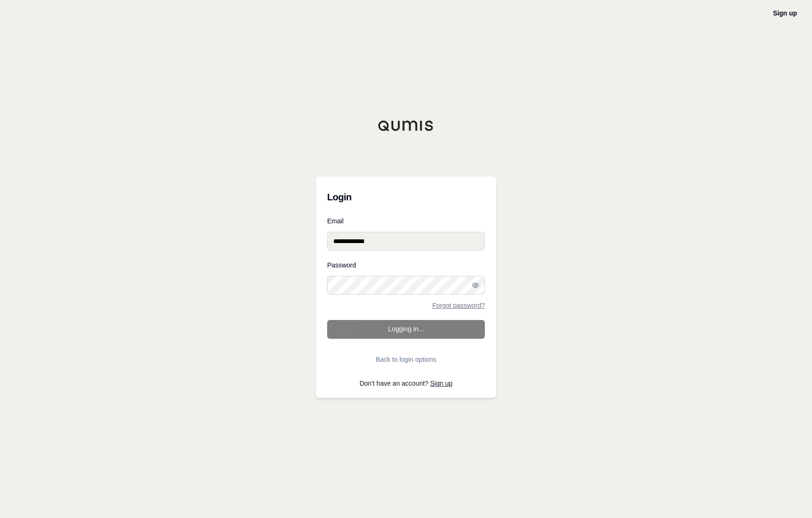 The width and height of the screenshot is (812, 518). I want to click on h3: Login, so click(406, 197).